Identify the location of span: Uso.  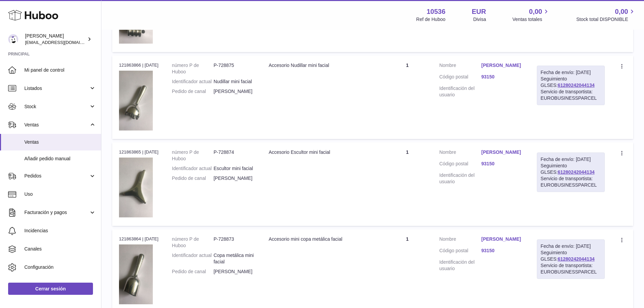
(60, 194).